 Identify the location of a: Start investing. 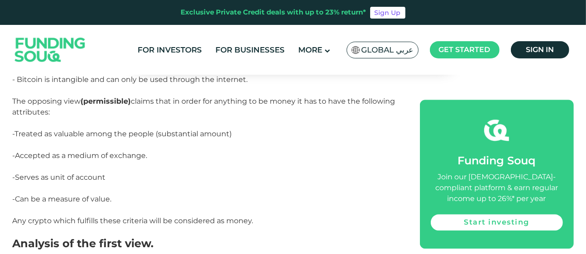
(497, 222).